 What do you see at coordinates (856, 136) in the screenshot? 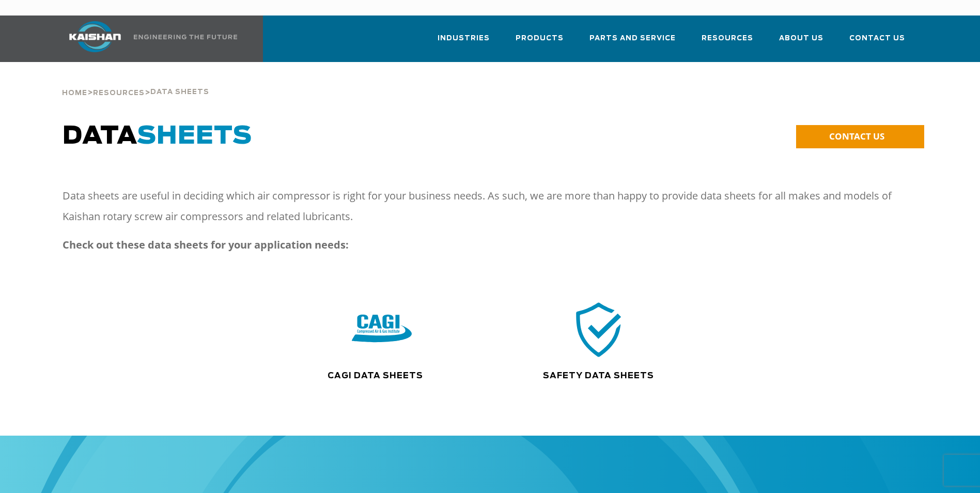
I see `span: CONTACT US` at bounding box center [856, 136].